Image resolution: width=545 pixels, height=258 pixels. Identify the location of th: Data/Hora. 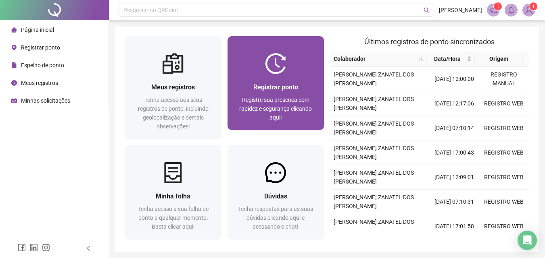
(450, 59).